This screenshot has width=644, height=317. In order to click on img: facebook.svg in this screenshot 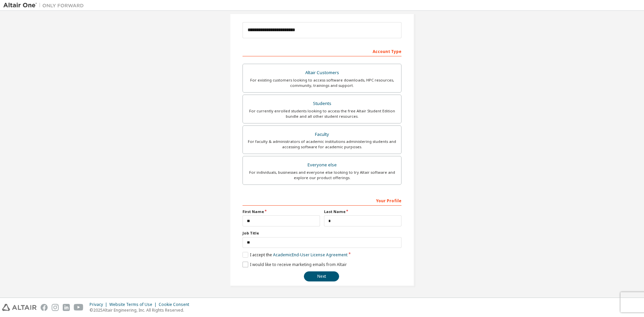, I will do `click(44, 308)`.